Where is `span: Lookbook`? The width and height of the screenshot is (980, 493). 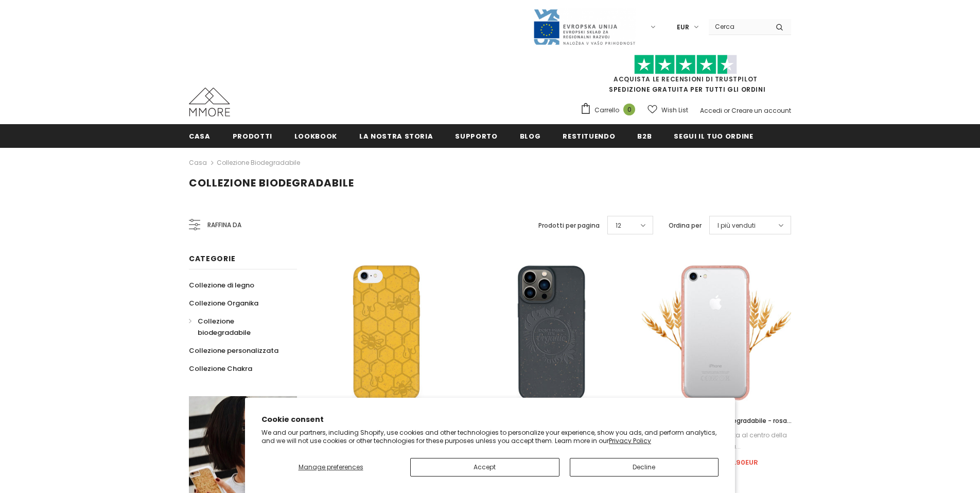 span: Lookbook is located at coordinates (316, 136).